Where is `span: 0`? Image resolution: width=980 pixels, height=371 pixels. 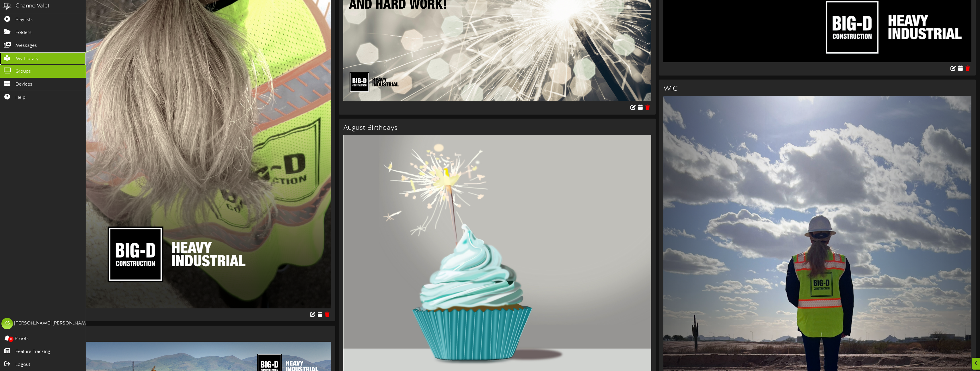
span: 0 is located at coordinates (11, 339).